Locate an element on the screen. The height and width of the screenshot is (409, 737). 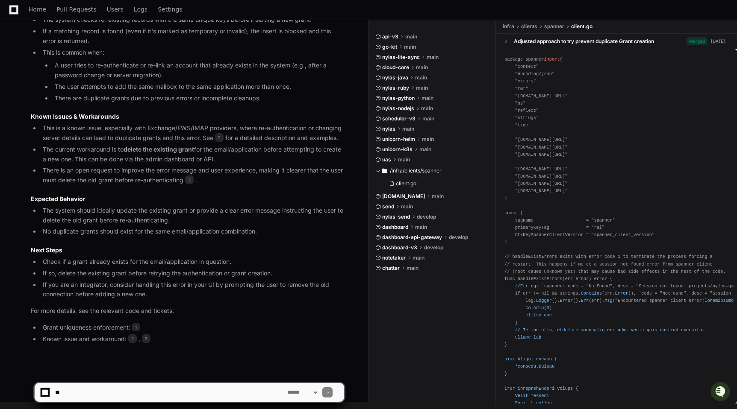
a: Powered byPylon is located at coordinates (82, 93).